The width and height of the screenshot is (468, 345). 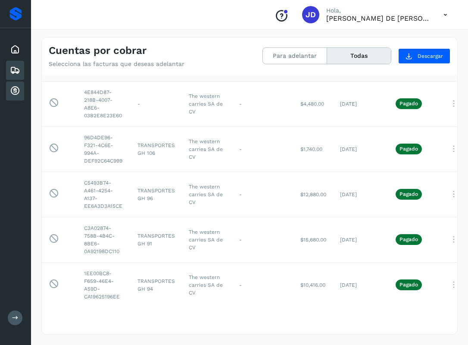 I want to click on p: Selecciona las facturas que deseas adelantar, so click(x=116, y=64).